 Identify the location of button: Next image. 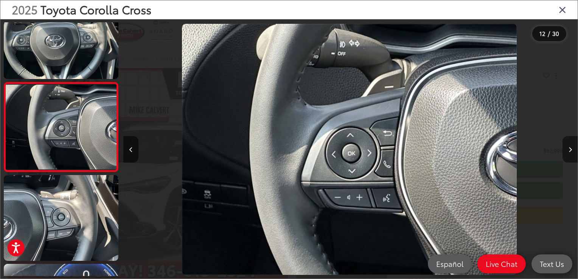
(570, 149).